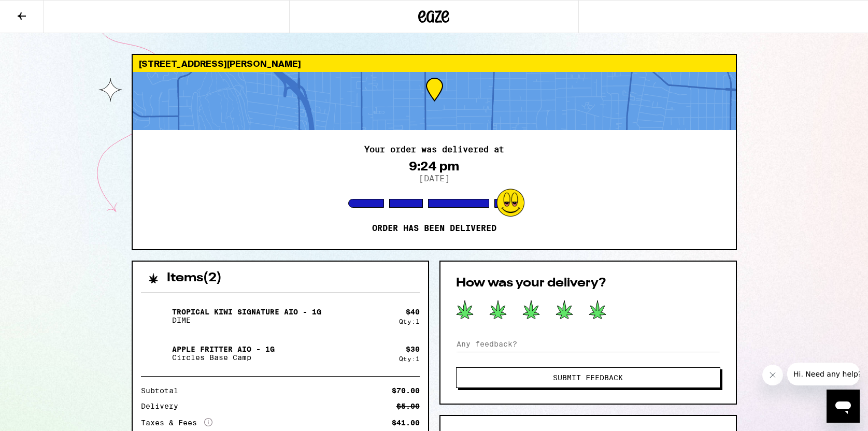  What do you see at coordinates (434, 228) in the screenshot?
I see `p: Order has been delivered` at bounding box center [434, 228].